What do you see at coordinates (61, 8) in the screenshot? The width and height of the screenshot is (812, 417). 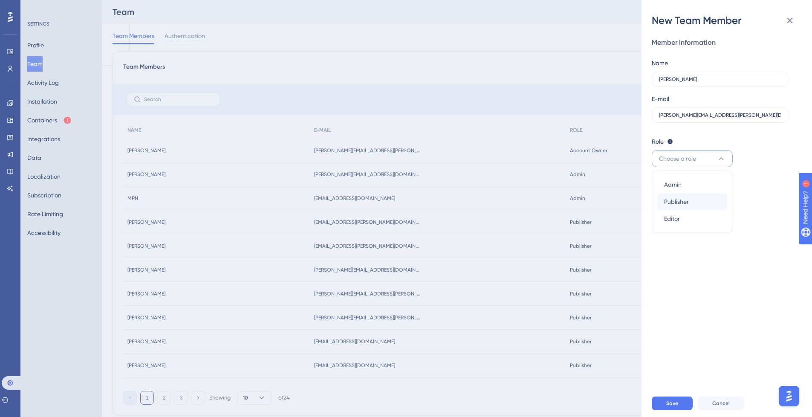 I see `div: 1` at bounding box center [61, 8].